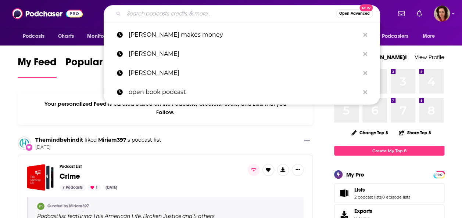 Image resolution: width=462 pixels, height=218 pixels. What do you see at coordinates (151, 166) in the screenshot?
I see `h3: Podcast List` at bounding box center [151, 166].